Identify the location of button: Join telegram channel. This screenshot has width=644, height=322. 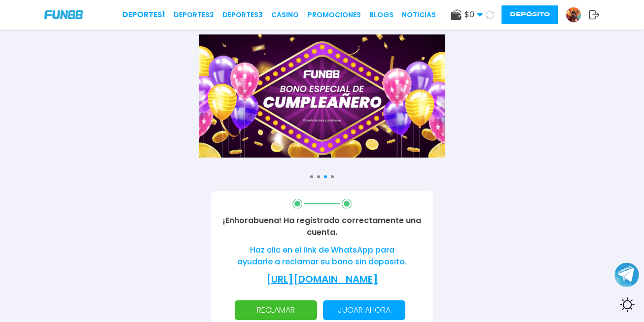
(627, 275).